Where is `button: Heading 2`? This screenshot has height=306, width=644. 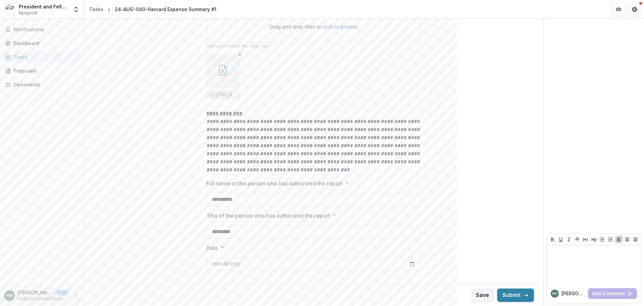
button: Heading 2 is located at coordinates (594, 240).